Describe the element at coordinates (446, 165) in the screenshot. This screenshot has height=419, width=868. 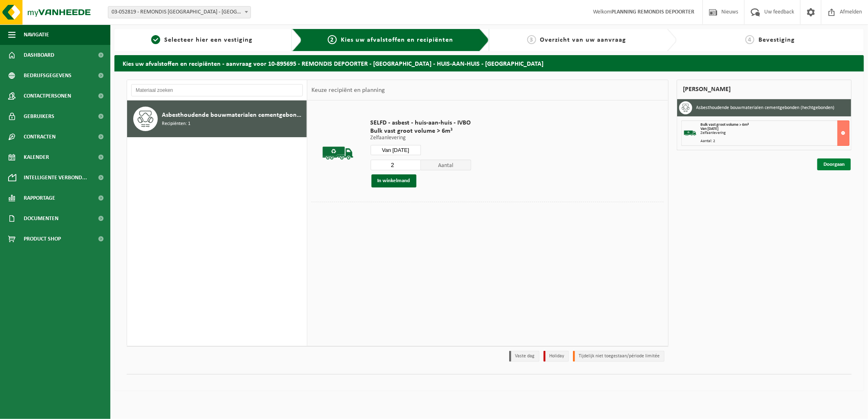
I see `span: Aantal` at that location.